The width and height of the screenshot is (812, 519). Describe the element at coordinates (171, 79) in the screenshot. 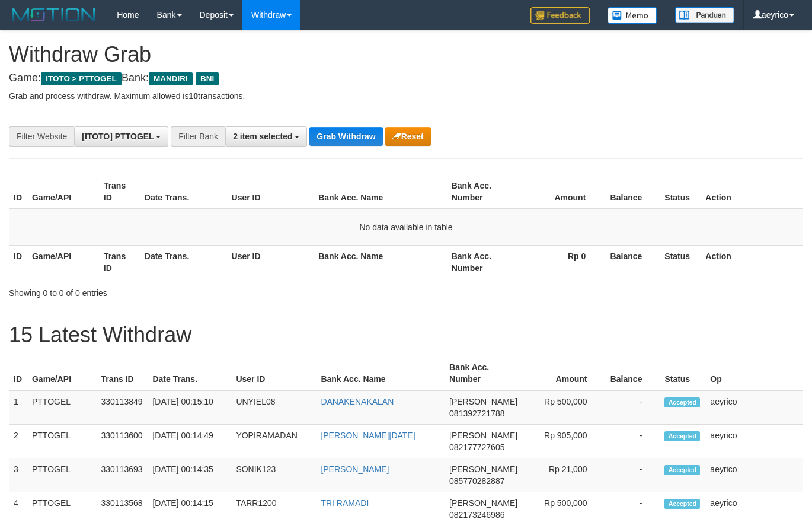

I see `span: MANDIRI` at that location.